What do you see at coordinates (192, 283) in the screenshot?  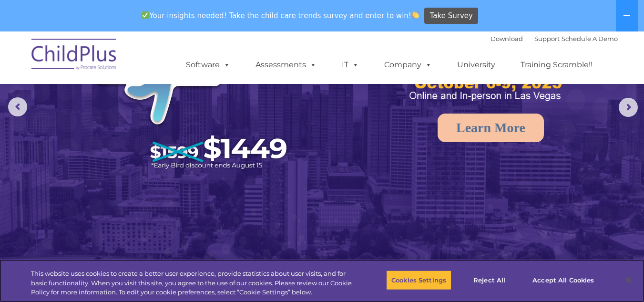 I see `div: This website uses cookies to create a better user experience, provide statistics about user visit...` at bounding box center [192, 283].